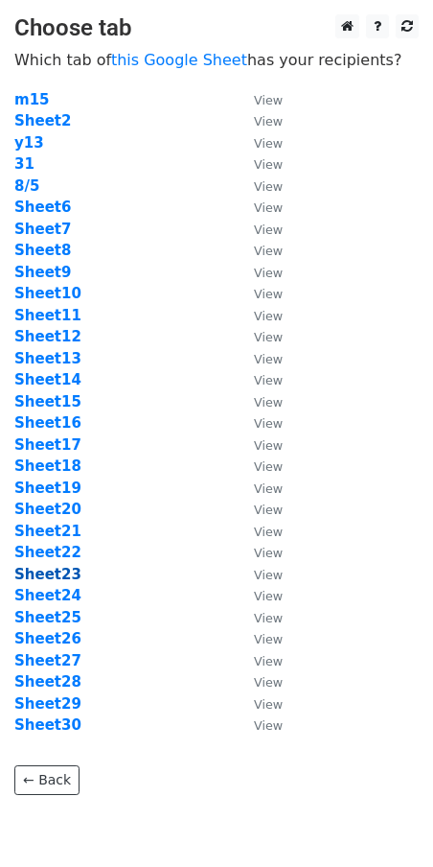 This screenshot has width=433, height=867. What do you see at coordinates (48, 661) in the screenshot?
I see `strong: Sheet27` at bounding box center [48, 661].